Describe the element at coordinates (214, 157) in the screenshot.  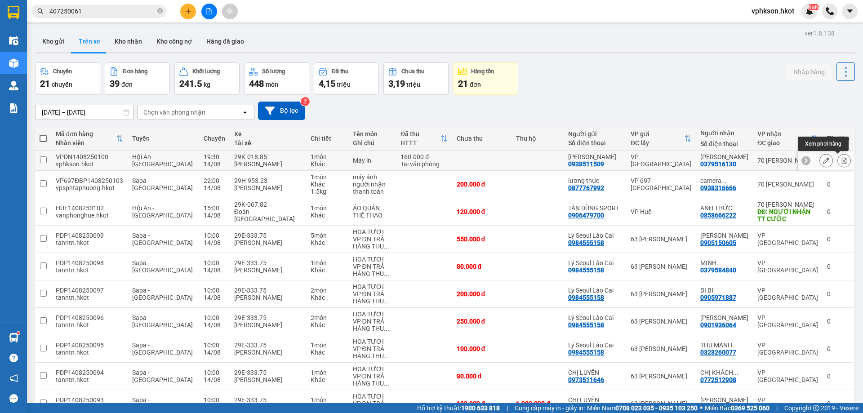
I see `div: 19:30` at that location.